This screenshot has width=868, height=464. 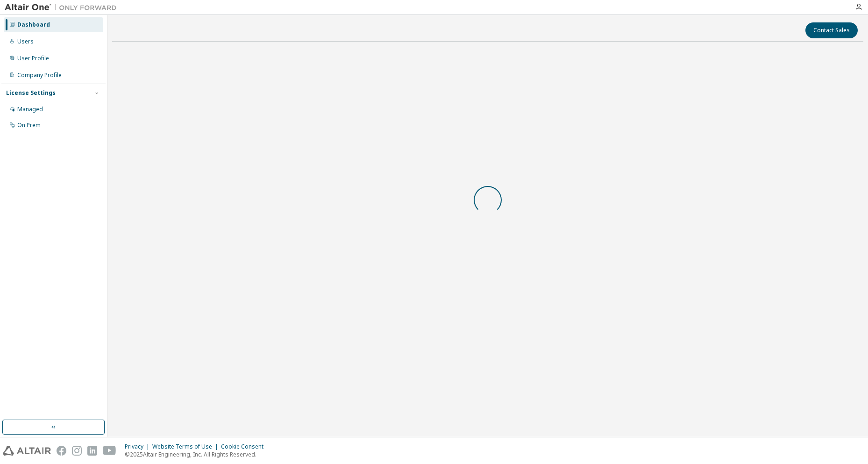 I want to click on img: facebook.svg, so click(x=61, y=450).